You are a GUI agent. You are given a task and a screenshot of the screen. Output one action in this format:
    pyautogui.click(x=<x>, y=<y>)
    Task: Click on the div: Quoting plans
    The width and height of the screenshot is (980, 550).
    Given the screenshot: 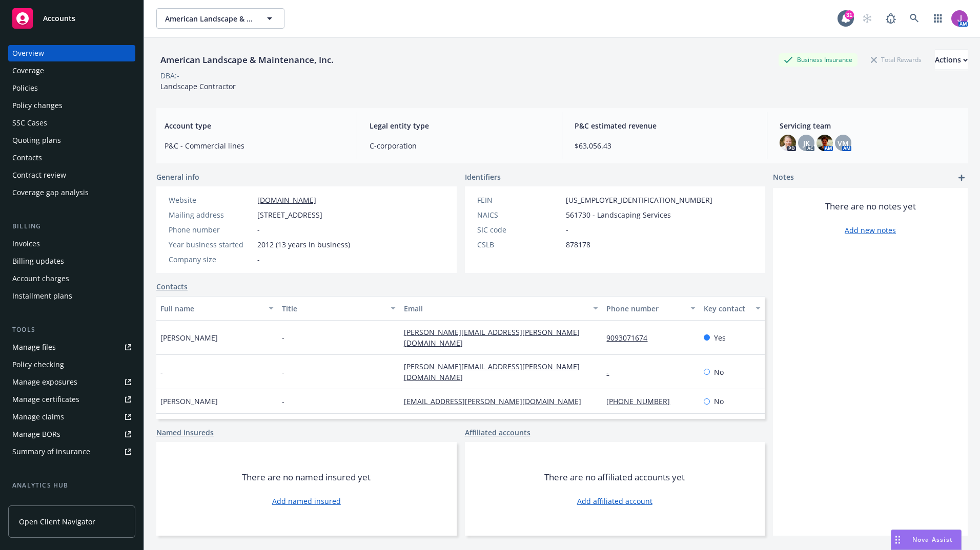 What is the action you would take?
    pyautogui.click(x=37, y=140)
    